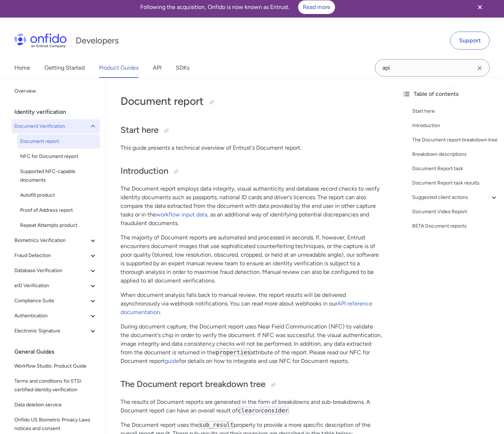  What do you see at coordinates (237, 7) in the screenshot?
I see `div: Following the acquisition, Onfido is now known as Entrust.` at bounding box center [237, 7].